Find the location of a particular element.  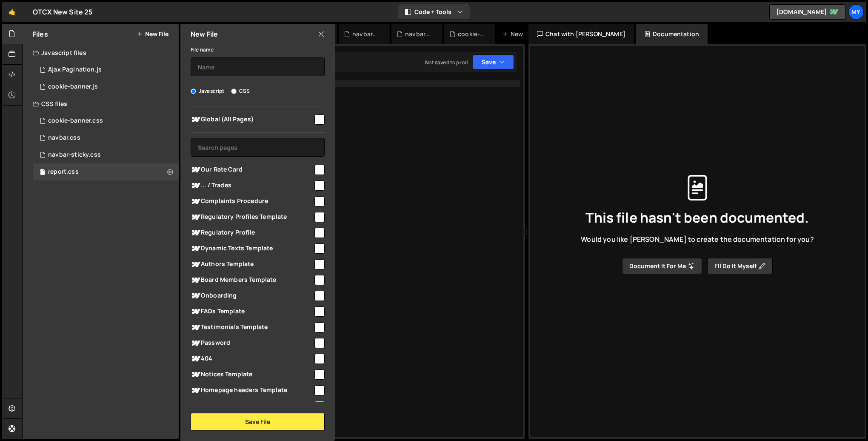

h2: Files is located at coordinates (40, 34).